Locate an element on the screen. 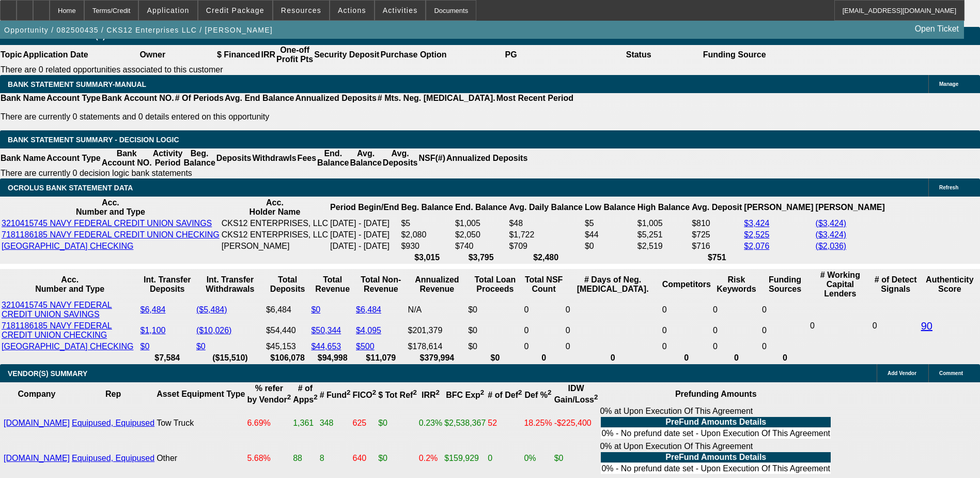 The height and width of the screenshot is (478, 980). b: FICO is located at coordinates (364, 394).